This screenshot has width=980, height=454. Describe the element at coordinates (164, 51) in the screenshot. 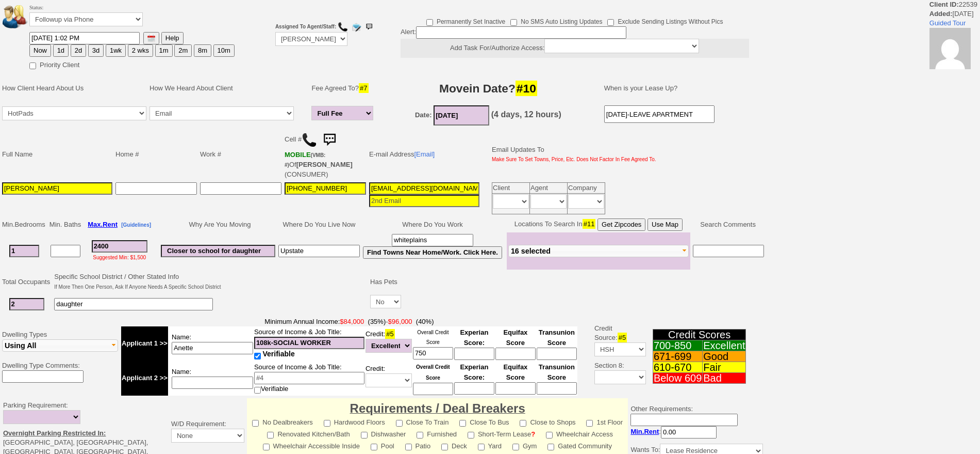

I see `button: 1m` at that location.